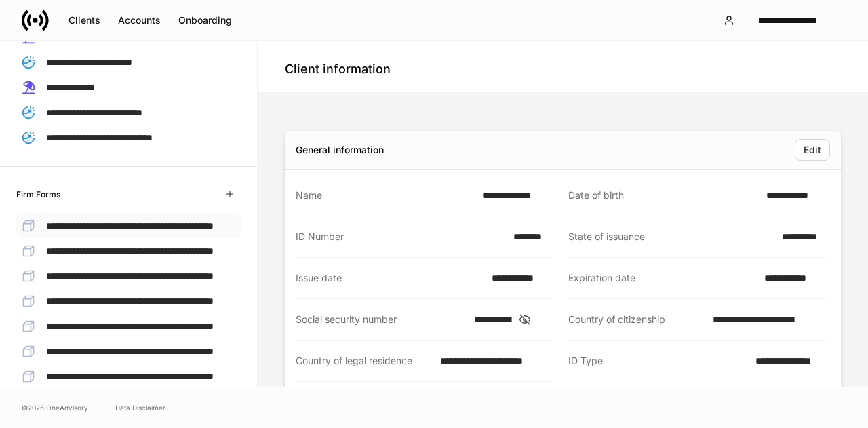 The width and height of the screenshot is (868, 428). Describe the element at coordinates (38, 194) in the screenshot. I see `h6: Firm Forms` at that location.